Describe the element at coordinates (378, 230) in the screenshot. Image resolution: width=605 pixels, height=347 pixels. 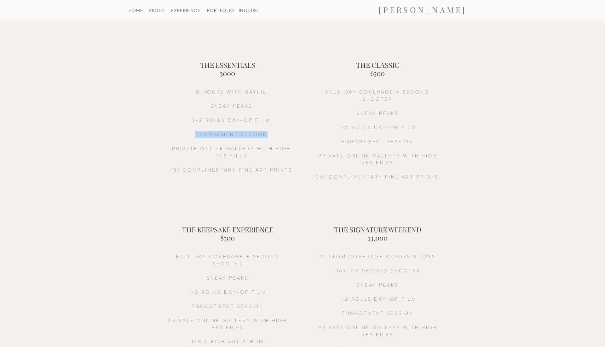
I see `h2: THE SIGNATURE WEEKEND 13,000` at that location.